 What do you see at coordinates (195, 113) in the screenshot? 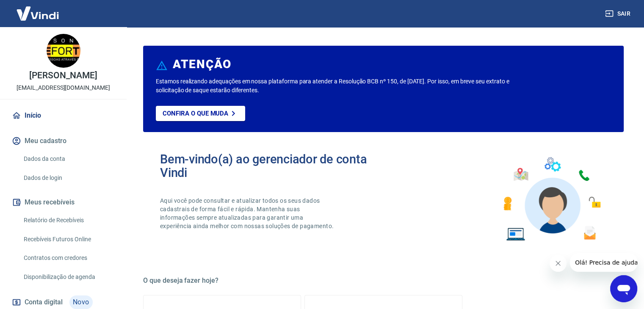
I see `p: Confira o que muda` at bounding box center [195, 113].